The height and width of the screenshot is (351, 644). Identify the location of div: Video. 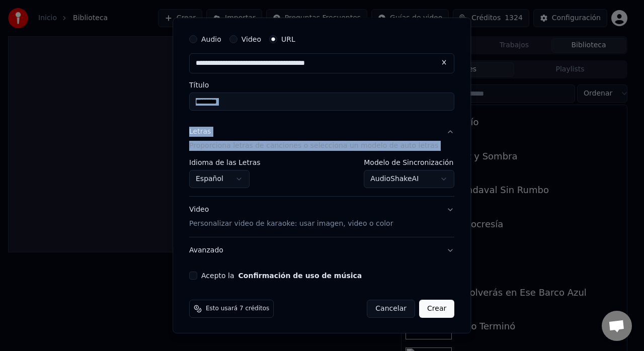
(291, 216).